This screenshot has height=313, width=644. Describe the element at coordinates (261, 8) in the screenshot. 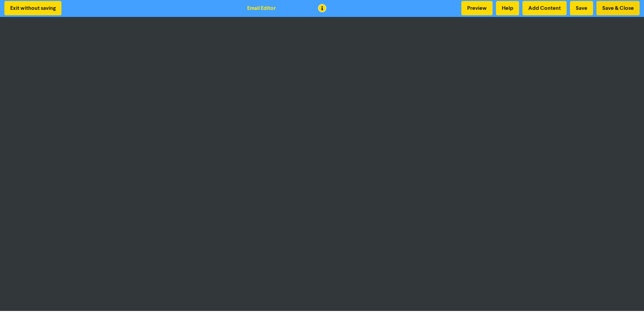

I see `div: Email Editor` at that location.